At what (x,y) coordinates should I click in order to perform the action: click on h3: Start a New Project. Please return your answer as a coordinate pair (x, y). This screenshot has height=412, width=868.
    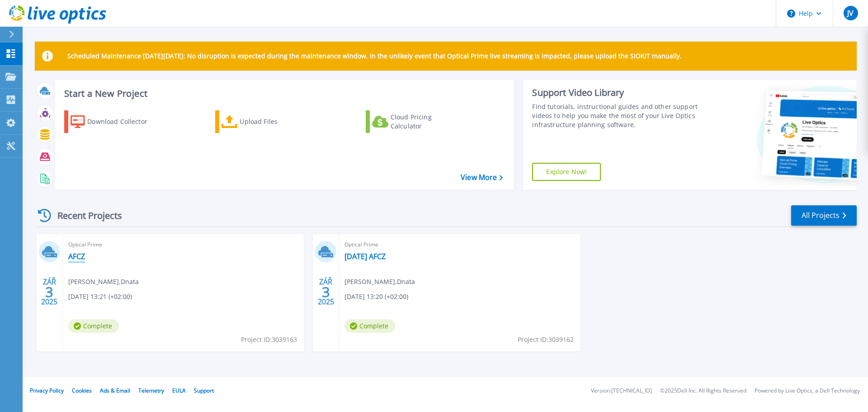
    Looking at the image, I should click on (284, 93).